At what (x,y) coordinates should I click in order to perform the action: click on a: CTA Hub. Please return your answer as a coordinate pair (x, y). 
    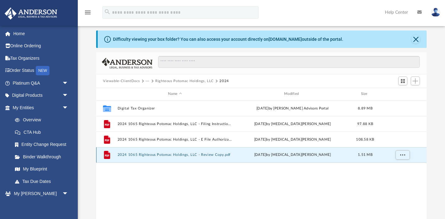
    Looking at the image, I should click on (43, 132).